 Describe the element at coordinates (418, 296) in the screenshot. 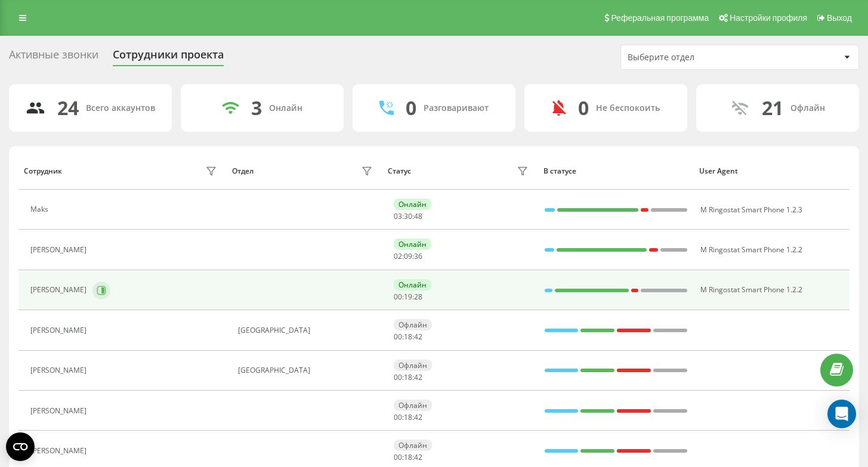

I see `span: 28` at that location.